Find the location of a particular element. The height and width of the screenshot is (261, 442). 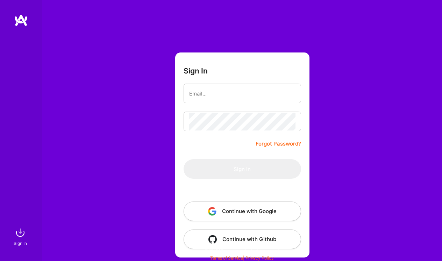

button: Continue with Github is located at coordinates (242, 239).